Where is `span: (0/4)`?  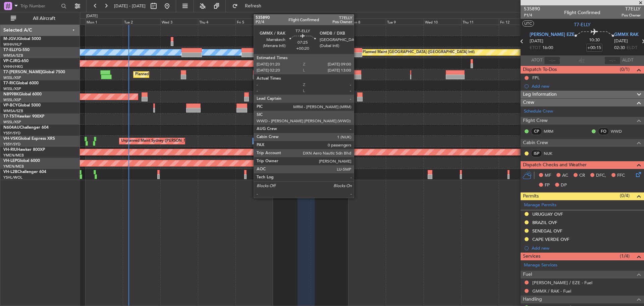 span: (0/4) is located at coordinates (625, 195).